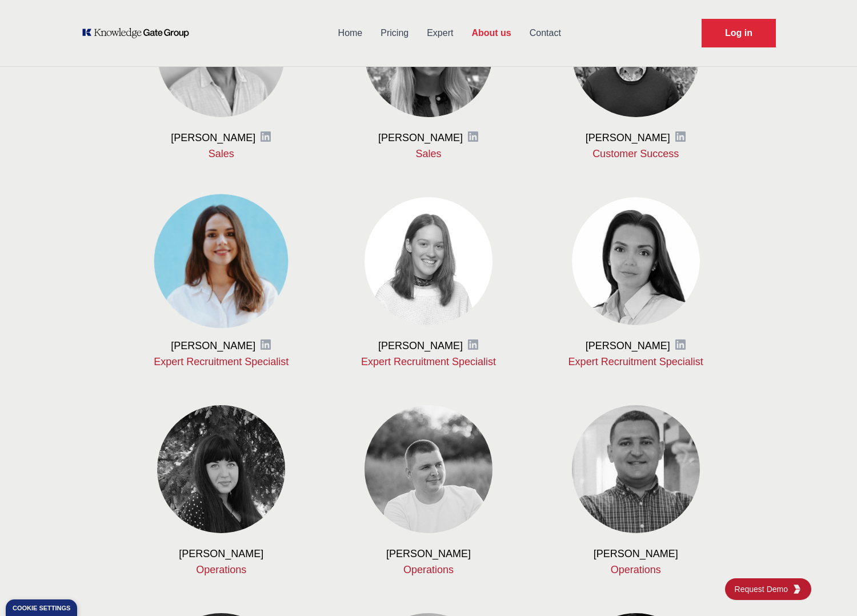  Describe the element at coordinates (829, 588) in the screenshot. I see `div: Chat-widget` at that location.